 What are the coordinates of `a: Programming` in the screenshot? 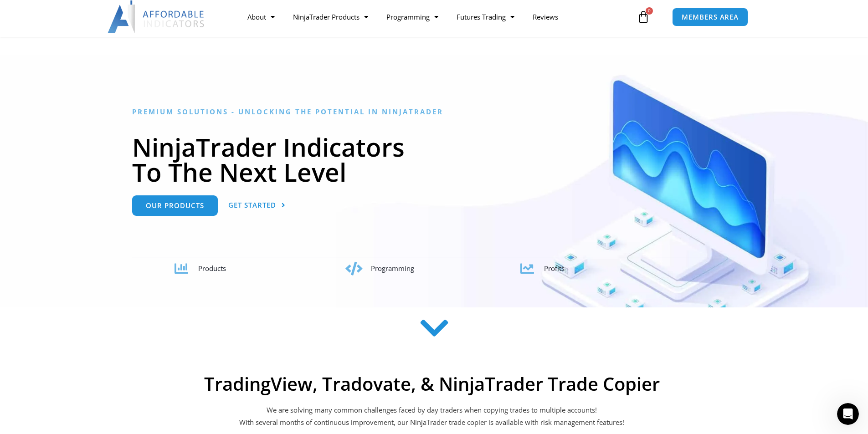 It's located at (413, 17).